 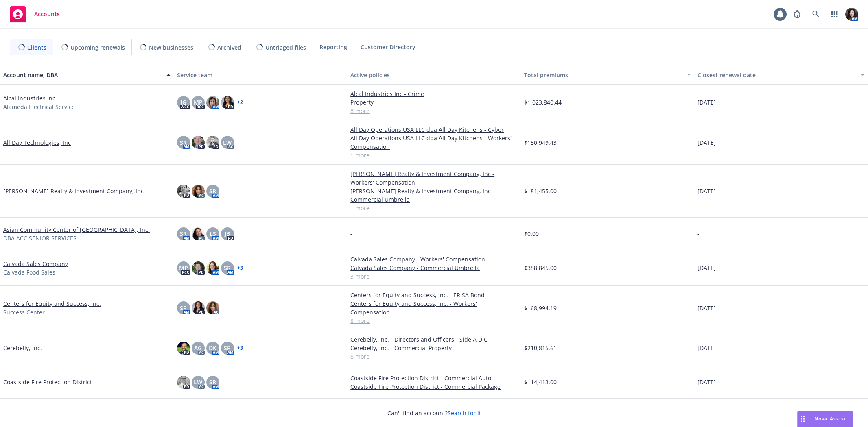 I want to click on span: Reporting, so click(x=333, y=47).